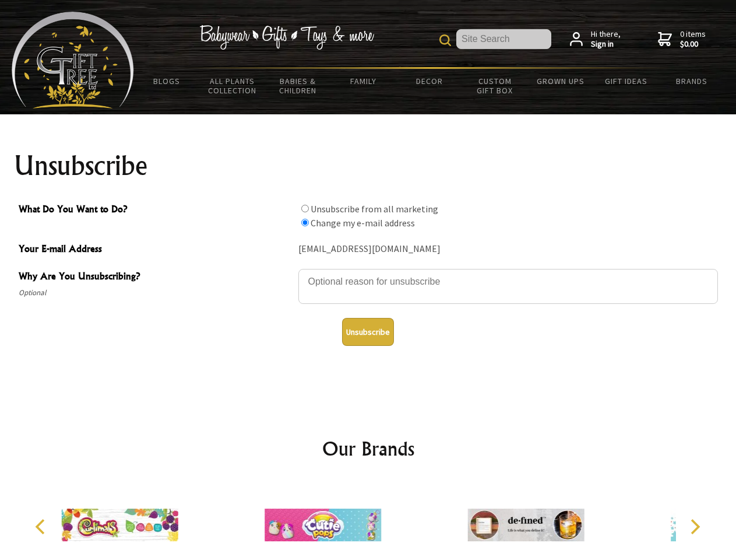 The width and height of the screenshot is (736, 560). What do you see at coordinates (605, 44) in the screenshot?
I see `strong: Sign in` at bounding box center [605, 44].